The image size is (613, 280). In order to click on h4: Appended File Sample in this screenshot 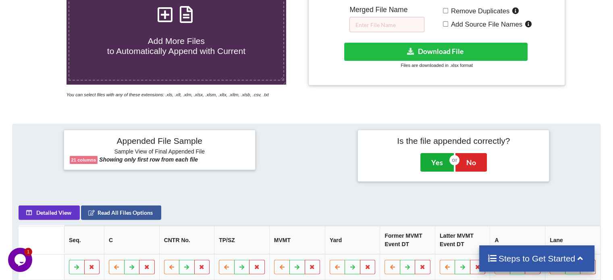, I will do `click(160, 141)`.